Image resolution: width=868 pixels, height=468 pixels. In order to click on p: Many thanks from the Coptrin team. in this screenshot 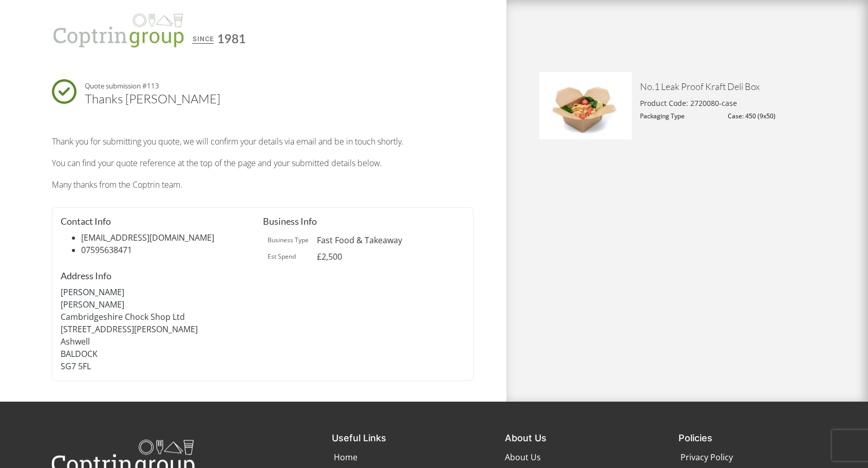, I will do `click(262, 184)`.